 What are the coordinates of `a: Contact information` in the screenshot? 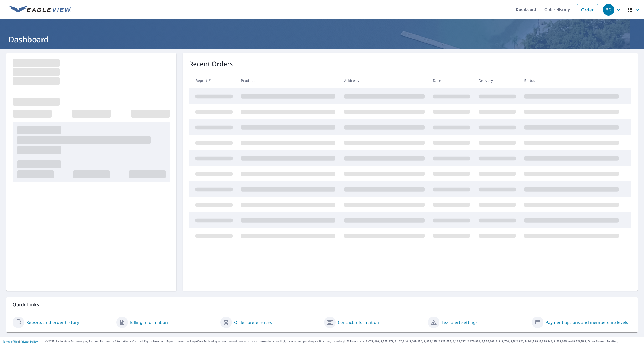 It's located at (358, 322).